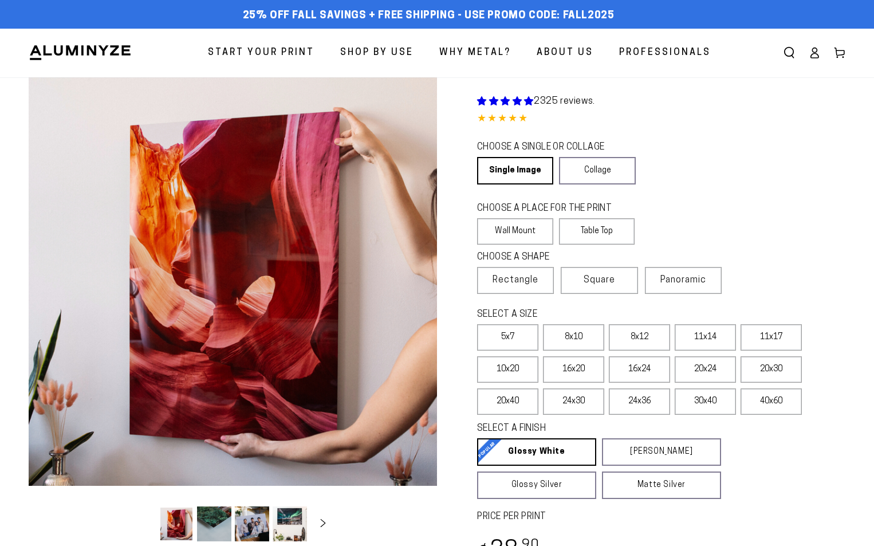 The width and height of the screenshot is (874, 546). What do you see at coordinates (661, 119) in the screenshot?
I see `div: 4.85 out of 5.0 stars` at bounding box center [661, 119].